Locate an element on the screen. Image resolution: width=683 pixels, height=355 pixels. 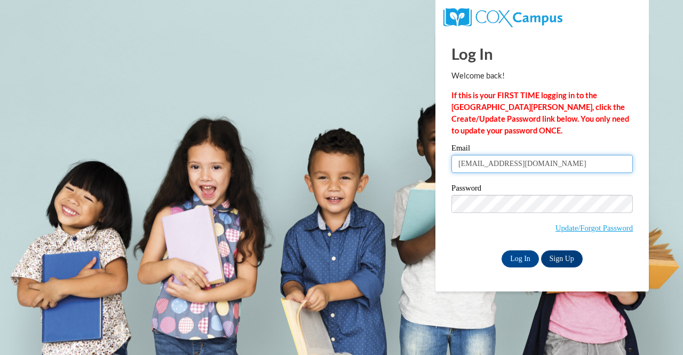
label: Password is located at coordinates (542, 189).